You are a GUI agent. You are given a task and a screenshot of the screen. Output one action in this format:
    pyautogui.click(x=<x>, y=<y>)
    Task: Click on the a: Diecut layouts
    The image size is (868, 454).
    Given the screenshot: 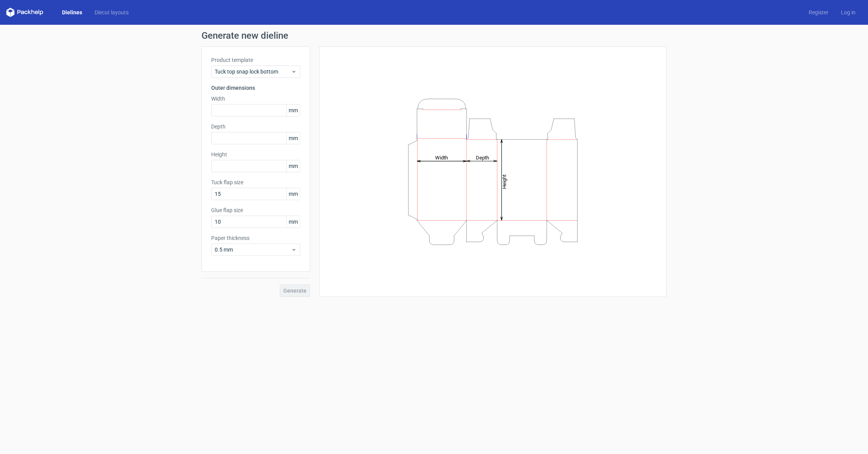 What is the action you would take?
    pyautogui.click(x=111, y=12)
    